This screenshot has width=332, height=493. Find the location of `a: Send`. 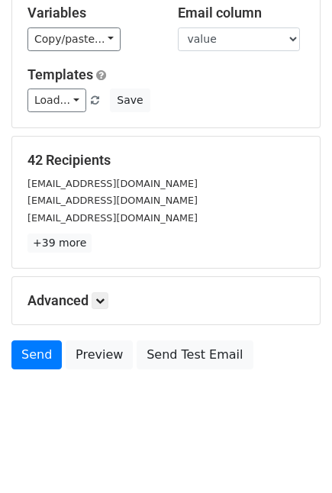

a: Send is located at coordinates (37, 355).